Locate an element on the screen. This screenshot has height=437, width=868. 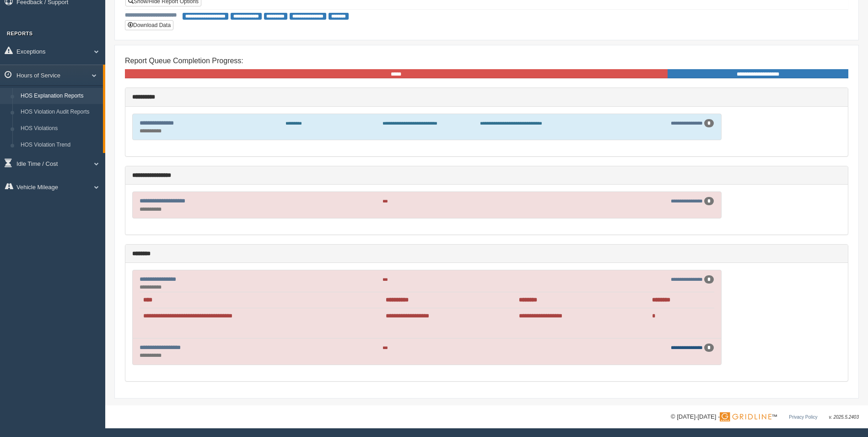
span: v. 2025.5.2403 is located at coordinates (844, 417).